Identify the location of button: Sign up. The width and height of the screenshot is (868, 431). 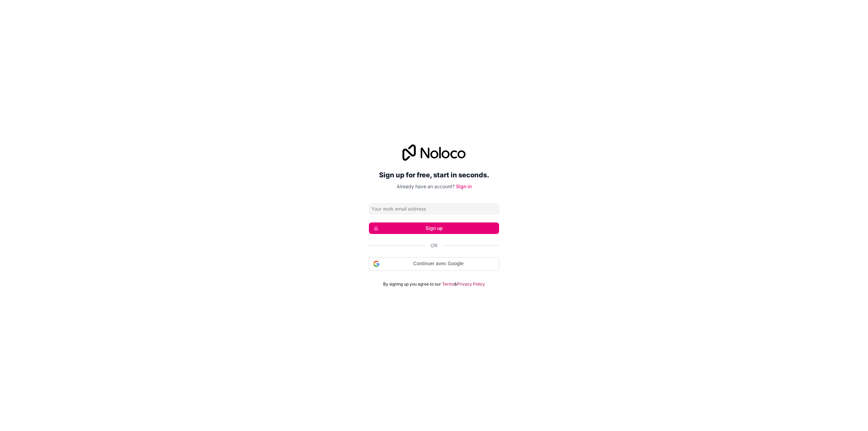
(434, 228).